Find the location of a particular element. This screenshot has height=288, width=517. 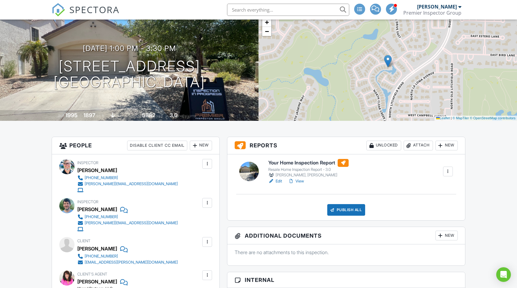

h3: People is located at coordinates (136, 146).